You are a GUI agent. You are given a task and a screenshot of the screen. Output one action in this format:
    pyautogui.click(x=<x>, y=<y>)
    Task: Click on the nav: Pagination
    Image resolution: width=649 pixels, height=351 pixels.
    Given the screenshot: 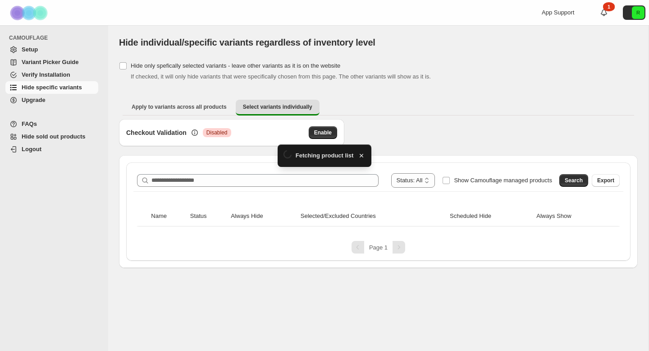 What is the action you would take?
    pyautogui.click(x=378, y=247)
    